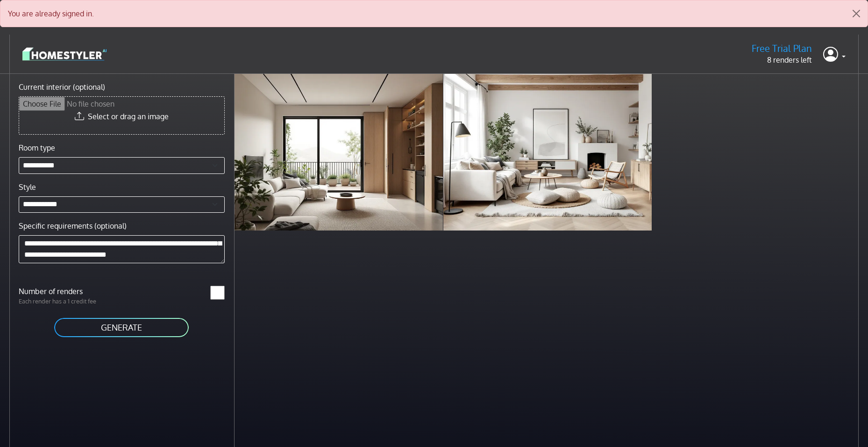 The width and height of the screenshot is (868, 447). I want to click on p: 8 renders left, so click(782, 60).